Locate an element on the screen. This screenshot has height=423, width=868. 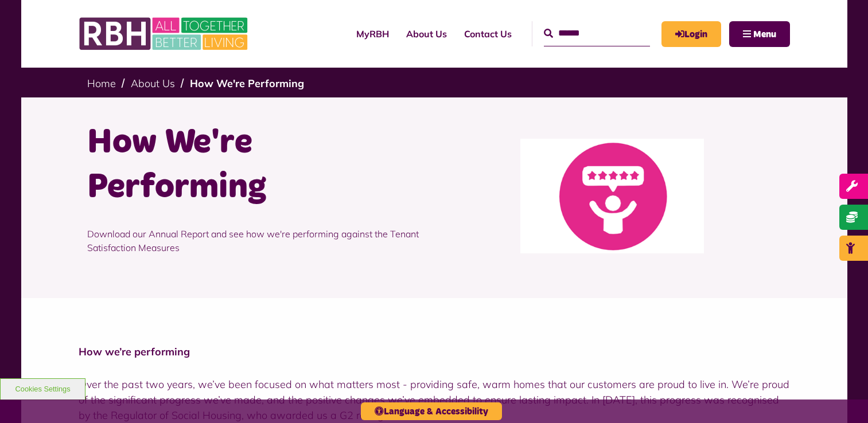
p: Over the past two years, we’ve been focused on what matters most - providing safe, warm homes tha... is located at coordinates (434, 400).